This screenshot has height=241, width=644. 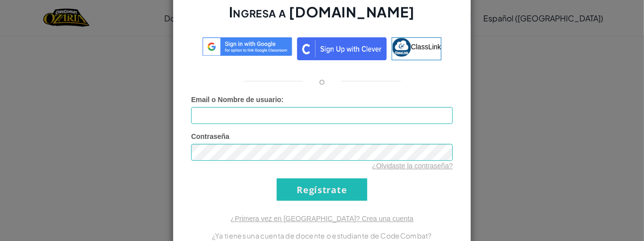 I want to click on img: classlink-logo-small.png, so click(x=401, y=47).